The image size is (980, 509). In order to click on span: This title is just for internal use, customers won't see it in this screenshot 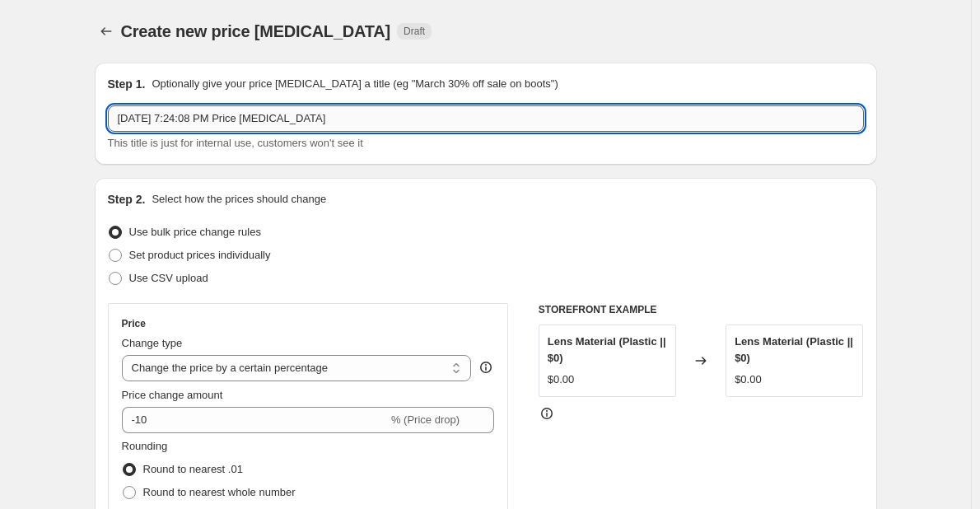, I will do `click(235, 143)`.